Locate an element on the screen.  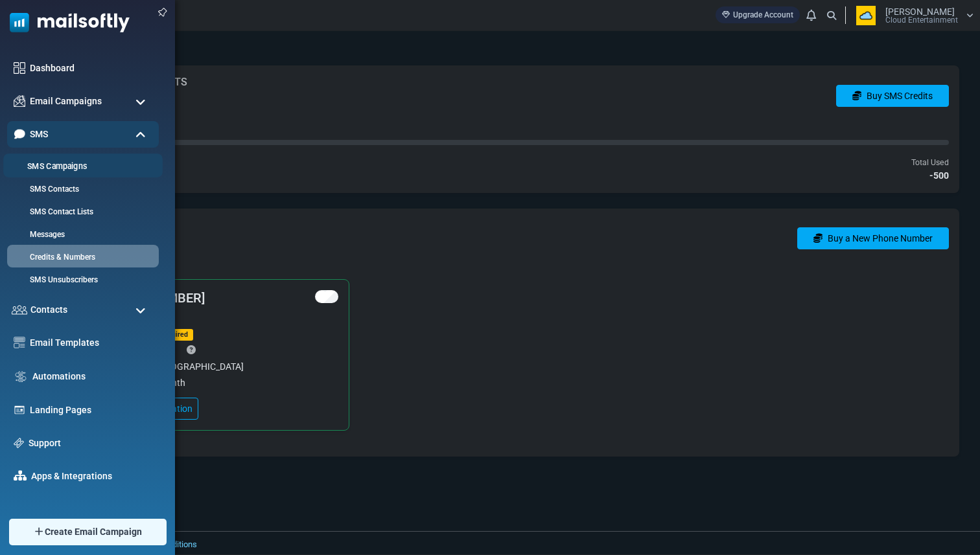
a: Dashboard is located at coordinates (91, 68).